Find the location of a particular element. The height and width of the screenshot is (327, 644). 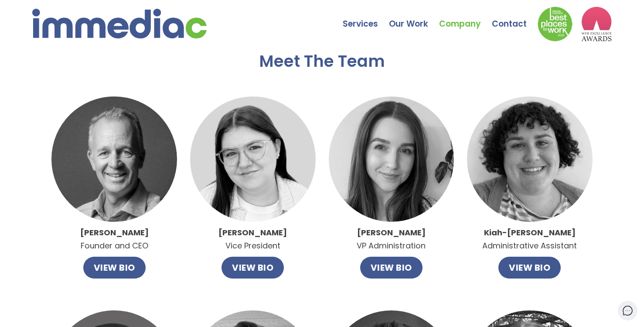

a: Services is located at coordinates (366, 17).